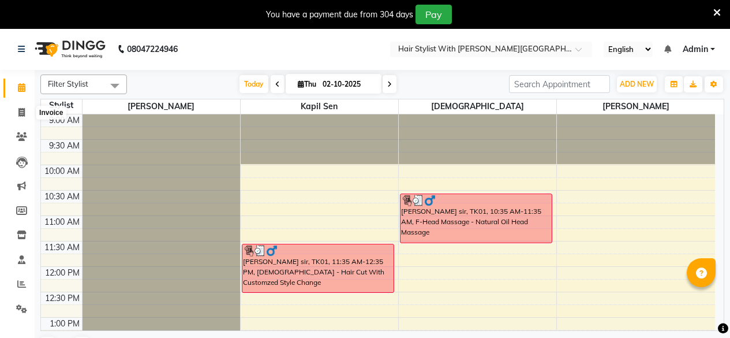 The height and width of the screenshot is (338, 730). Describe the element at coordinates (51, 113) in the screenshot. I see `div: Invoice` at that location.